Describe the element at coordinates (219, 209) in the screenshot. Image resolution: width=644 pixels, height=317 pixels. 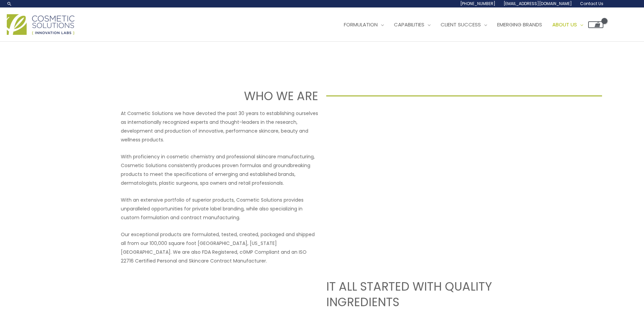
I see `p: With an extensive portfolio of superior products, Cosmetic Solutions provides unparalleled opport...` at that location.